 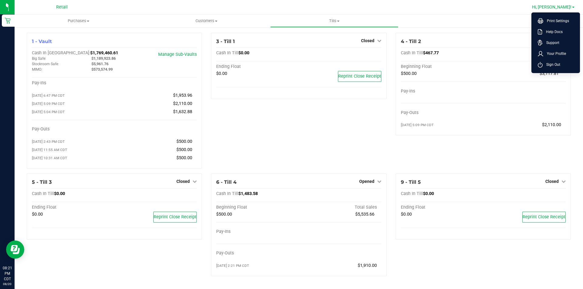 What do you see at coordinates (556, 21) in the screenshot?
I see `span: Print Settings` at bounding box center [556, 21].